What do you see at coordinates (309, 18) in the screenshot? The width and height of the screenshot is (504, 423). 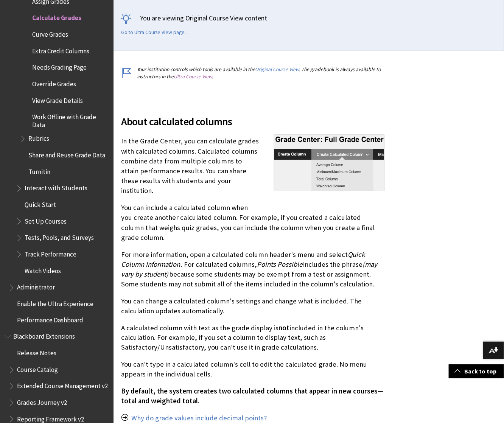 I see `p: You are viewing Original Course View content` at bounding box center [309, 18].